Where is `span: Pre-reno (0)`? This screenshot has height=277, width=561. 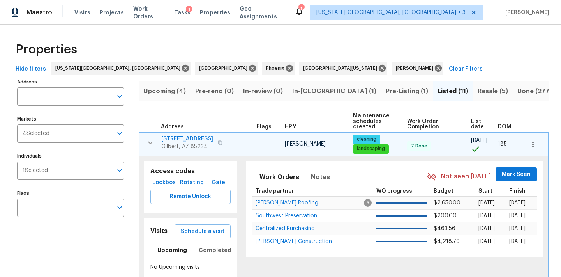
span: Pre-reno (0) is located at coordinates (214, 91).